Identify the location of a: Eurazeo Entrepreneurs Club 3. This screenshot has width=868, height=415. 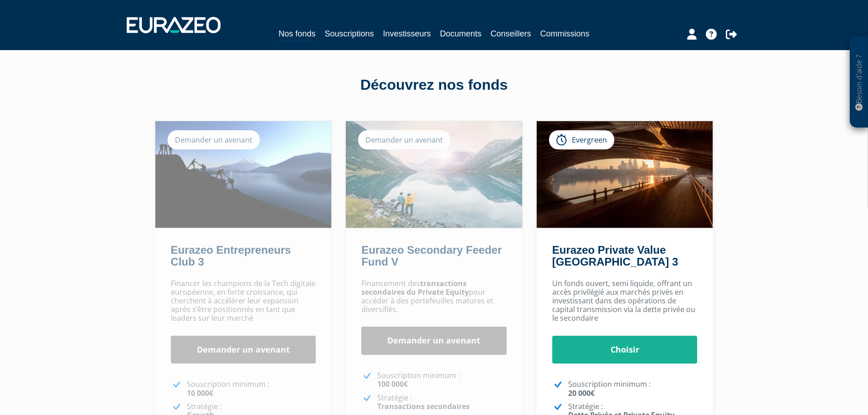
(231, 256).